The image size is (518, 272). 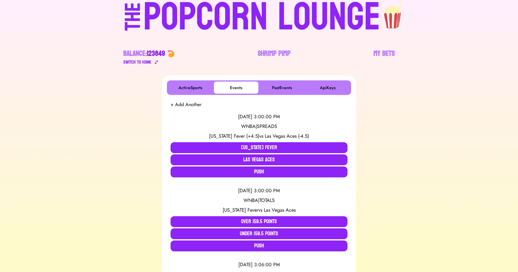 I want to click on button: Over 159.5 Points, so click(x=259, y=222).